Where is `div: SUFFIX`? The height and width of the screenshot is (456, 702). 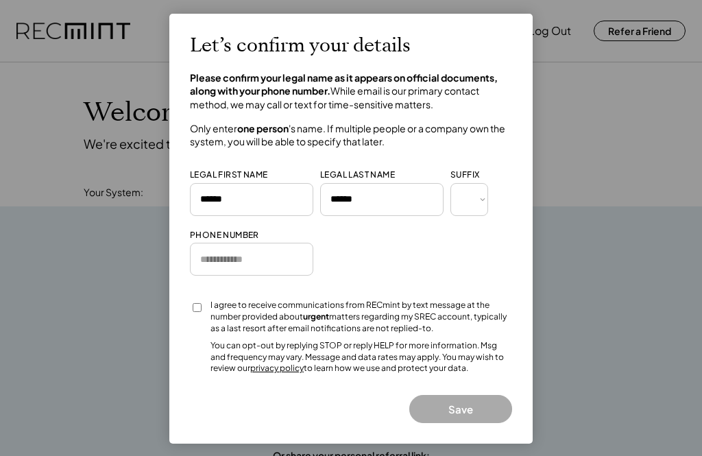 div: SUFFIX is located at coordinates (465, 175).